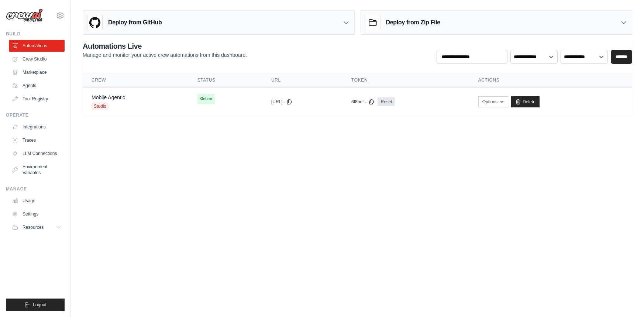 This screenshot has height=317, width=644. I want to click on a: Mobile Agentic, so click(108, 97).